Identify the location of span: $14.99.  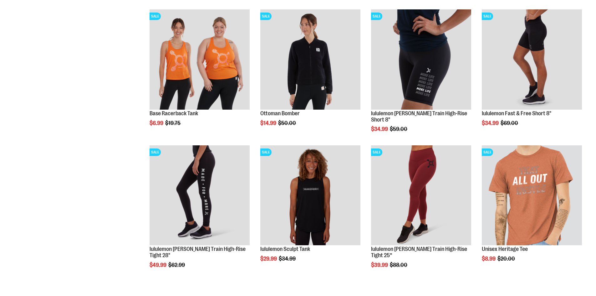
(269, 123).